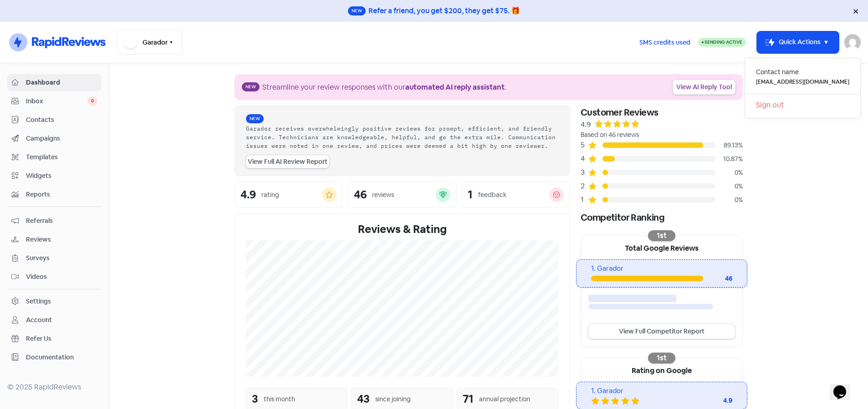  Describe the element at coordinates (383, 195) in the screenshot. I see `div: reviews` at that location.